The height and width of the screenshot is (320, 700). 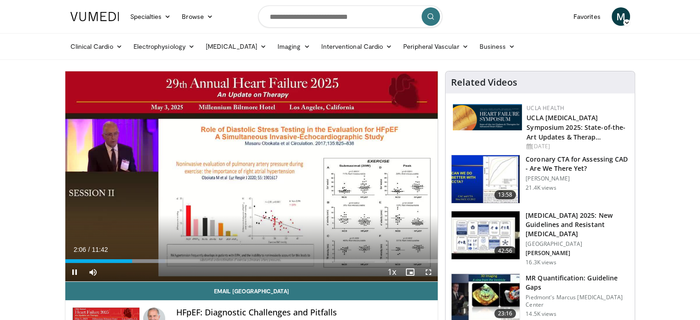 What do you see at coordinates (587, 17) in the screenshot?
I see `a: Favorites` at bounding box center [587, 17].